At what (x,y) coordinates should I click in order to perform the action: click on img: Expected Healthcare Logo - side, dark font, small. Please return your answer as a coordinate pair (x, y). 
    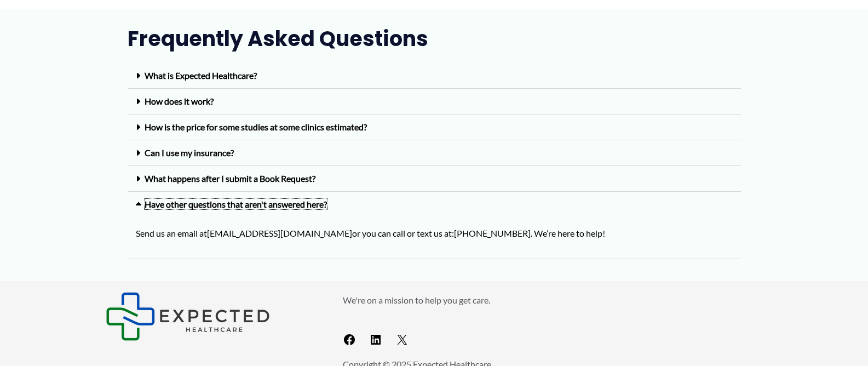
    Looking at the image, I should click on (188, 316).